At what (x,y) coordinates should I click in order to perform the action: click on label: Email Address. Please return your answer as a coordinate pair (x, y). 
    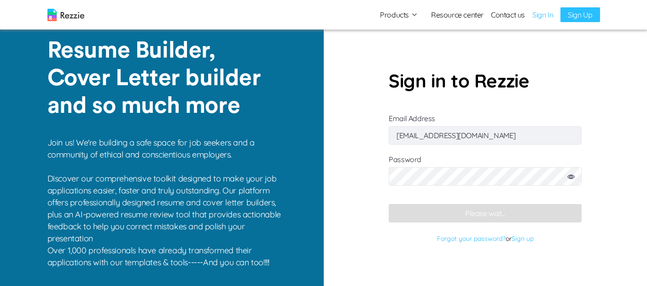
    Looking at the image, I should click on (485, 127).